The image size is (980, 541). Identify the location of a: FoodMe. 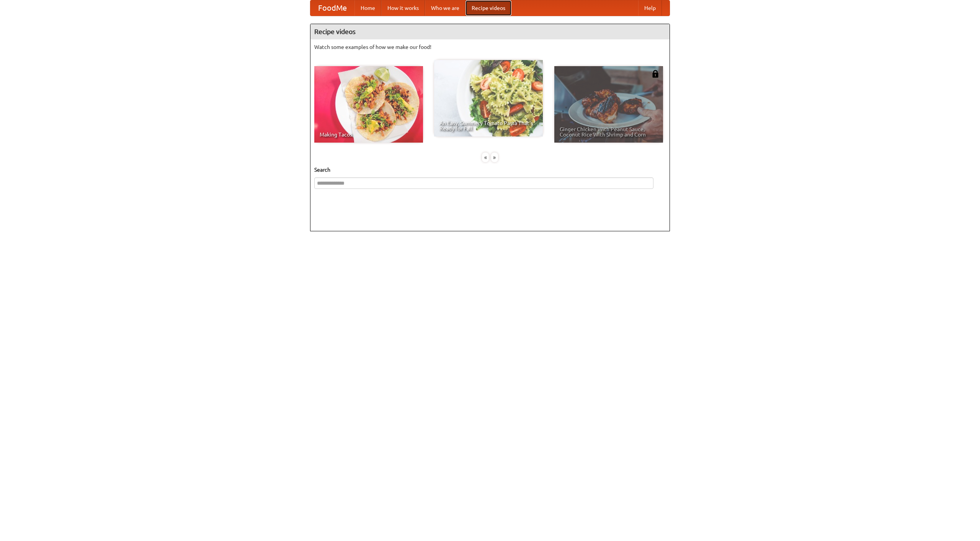
(332, 8).